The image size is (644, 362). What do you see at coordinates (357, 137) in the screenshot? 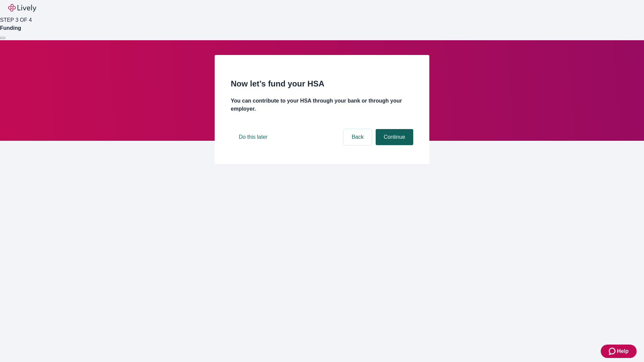
I see `button: Back` at bounding box center [357, 137].